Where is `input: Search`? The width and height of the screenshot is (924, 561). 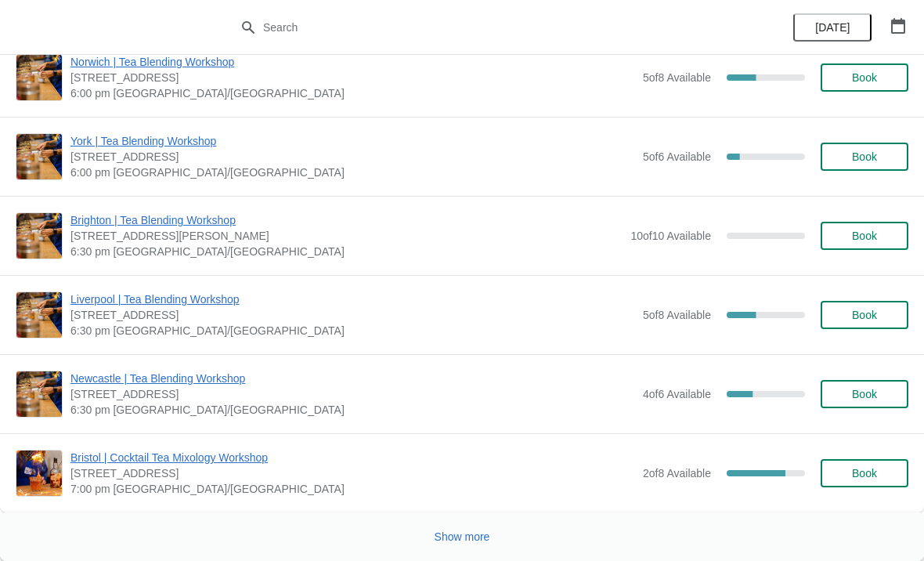
input: Search is located at coordinates (478, 28).